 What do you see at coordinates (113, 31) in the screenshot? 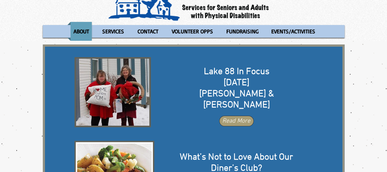
I see `a: SERVICES` at bounding box center [113, 31].